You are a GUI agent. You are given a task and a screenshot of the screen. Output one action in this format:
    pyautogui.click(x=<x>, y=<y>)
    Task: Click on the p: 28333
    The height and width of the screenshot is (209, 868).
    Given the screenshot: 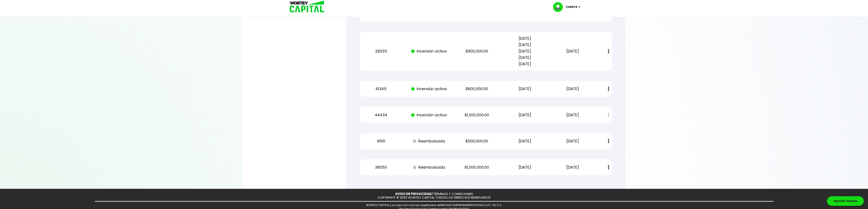 What is the action you would take?
    pyautogui.click(x=381, y=51)
    